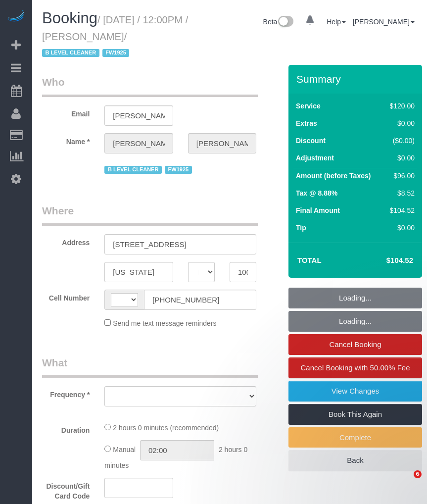 The image size is (427, 504). What do you see at coordinates (401, 210) in the screenshot?
I see `div: $104.52` at bounding box center [401, 210].